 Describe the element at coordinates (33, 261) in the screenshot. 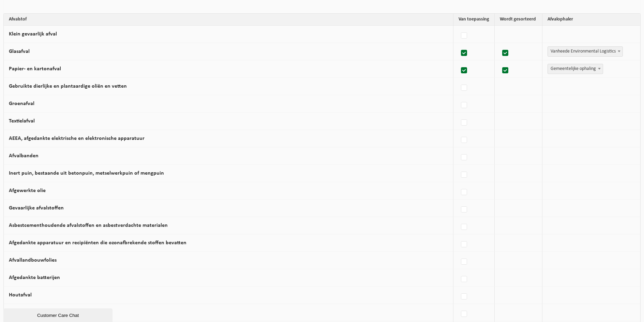

I see `label: Afvallandbouwfolies` at that location.